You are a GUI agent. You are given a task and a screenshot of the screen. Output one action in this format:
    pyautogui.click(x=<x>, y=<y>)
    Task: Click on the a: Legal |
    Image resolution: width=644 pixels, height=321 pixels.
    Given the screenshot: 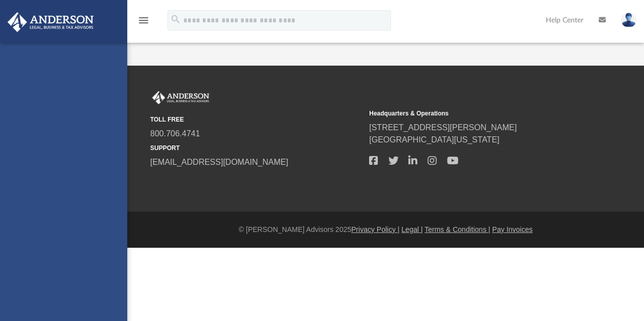 What is the action you would take?
    pyautogui.click(x=412, y=229)
    